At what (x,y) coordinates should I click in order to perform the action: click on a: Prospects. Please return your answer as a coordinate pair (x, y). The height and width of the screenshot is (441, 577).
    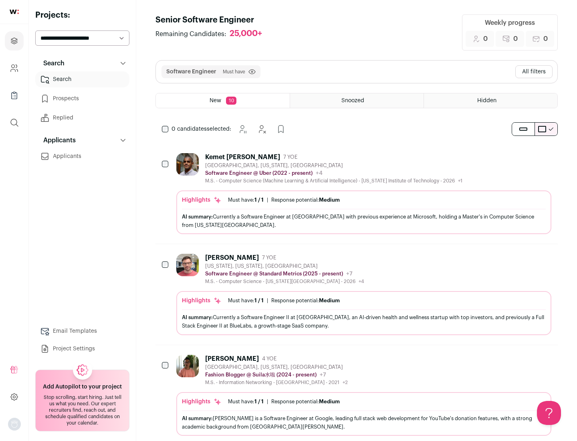
    Looking at the image, I should click on (82, 99).